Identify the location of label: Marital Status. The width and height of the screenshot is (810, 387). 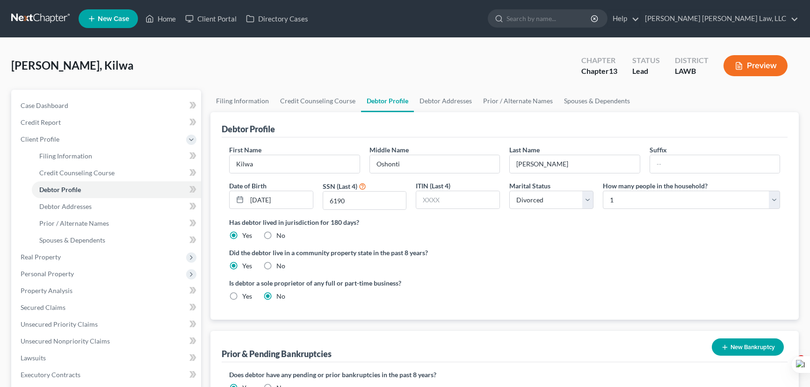
(530, 186).